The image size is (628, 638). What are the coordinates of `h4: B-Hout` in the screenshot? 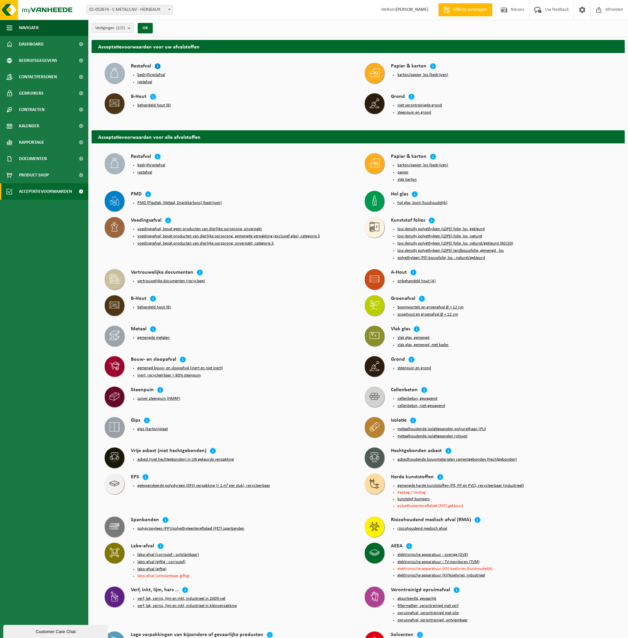 It's located at (139, 97).